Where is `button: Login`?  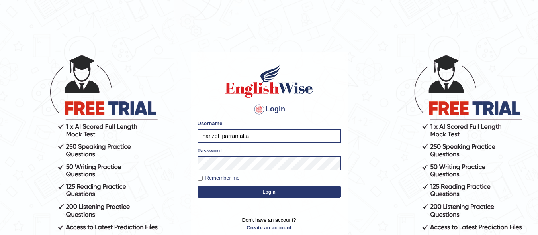 button: Login is located at coordinates (269, 192).